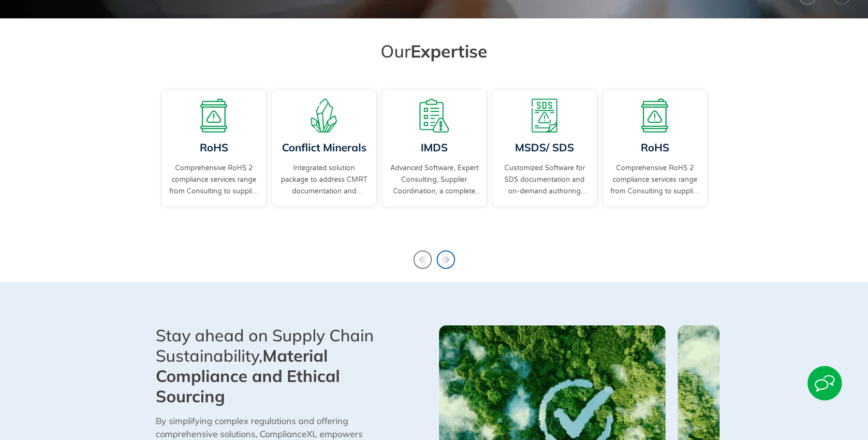  Describe the element at coordinates (324, 180) in the screenshot. I see `a: Integrated solution package to address CMRT documentation and supplier engagement.` at that location.